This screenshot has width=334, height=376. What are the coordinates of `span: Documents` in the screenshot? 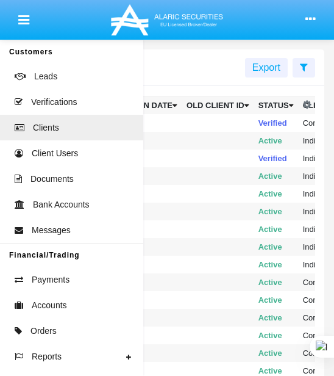 It's located at (52, 179).